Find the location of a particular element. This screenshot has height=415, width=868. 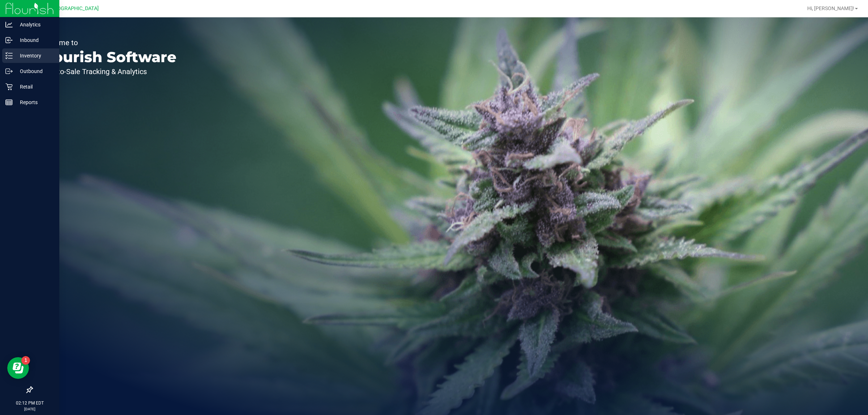

p: Seed-to-Sale Tracking & Analytics is located at coordinates (108, 72).